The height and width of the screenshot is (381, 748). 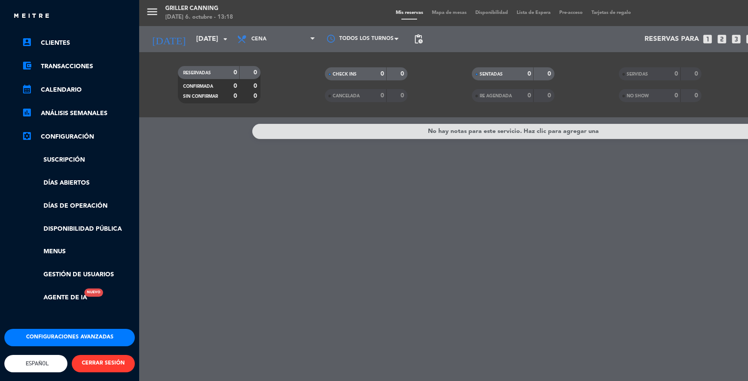 What do you see at coordinates (78, 252) in the screenshot?
I see `a: Menus` at bounding box center [78, 252].